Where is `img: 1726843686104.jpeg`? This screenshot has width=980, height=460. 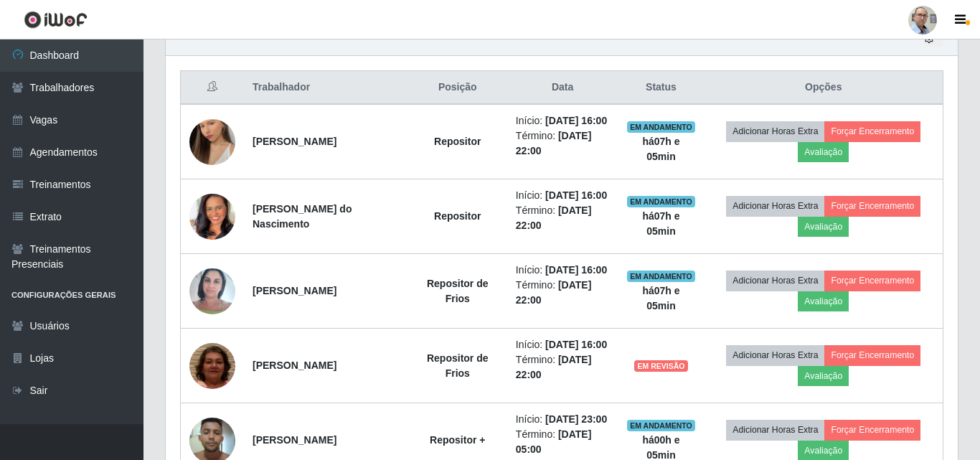
img: 1726843686104.jpeg is located at coordinates (212, 142).